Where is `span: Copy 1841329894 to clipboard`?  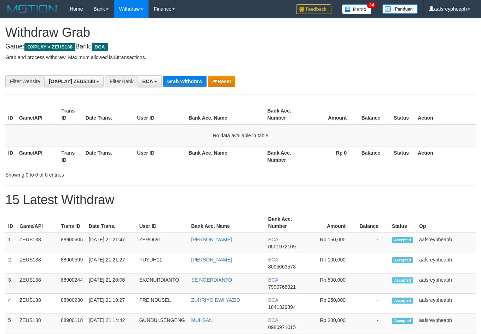 span: Copy 1841329894 to clipboard is located at coordinates (282, 307).